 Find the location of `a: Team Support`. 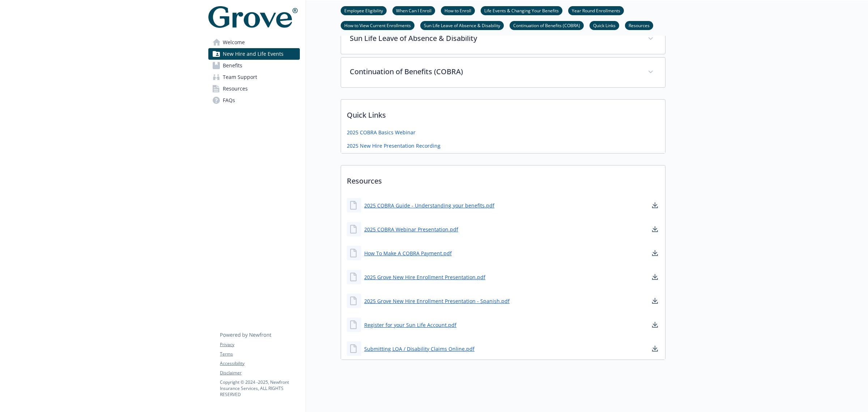

a: Team Support is located at coordinates (254, 77).